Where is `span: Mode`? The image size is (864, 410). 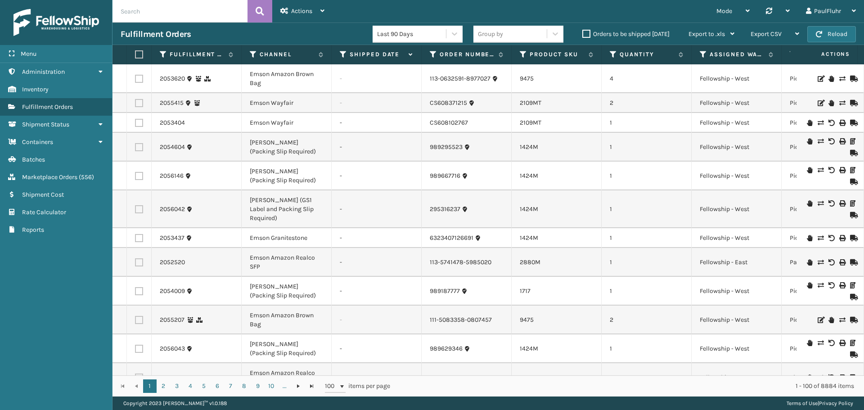
span: Mode is located at coordinates (724, 11).